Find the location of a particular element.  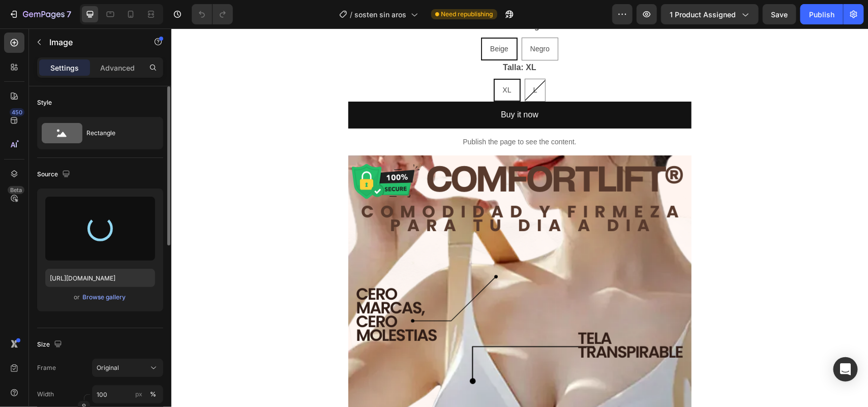

p: Image is located at coordinates (93, 42).